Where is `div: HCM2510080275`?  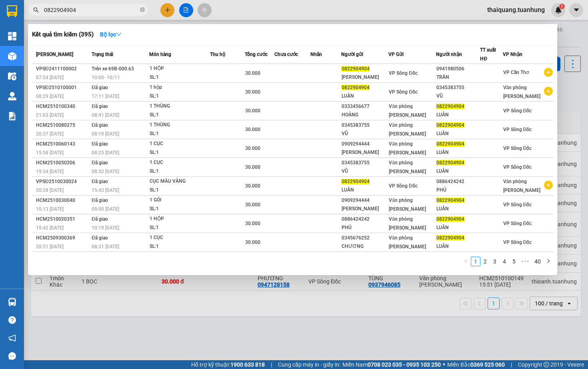 div: HCM2510080275 is located at coordinates (62, 125).